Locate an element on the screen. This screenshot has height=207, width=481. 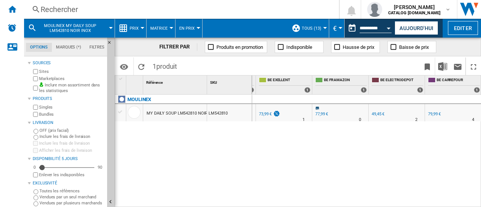
div: Prix is located at coordinates (130, 28).